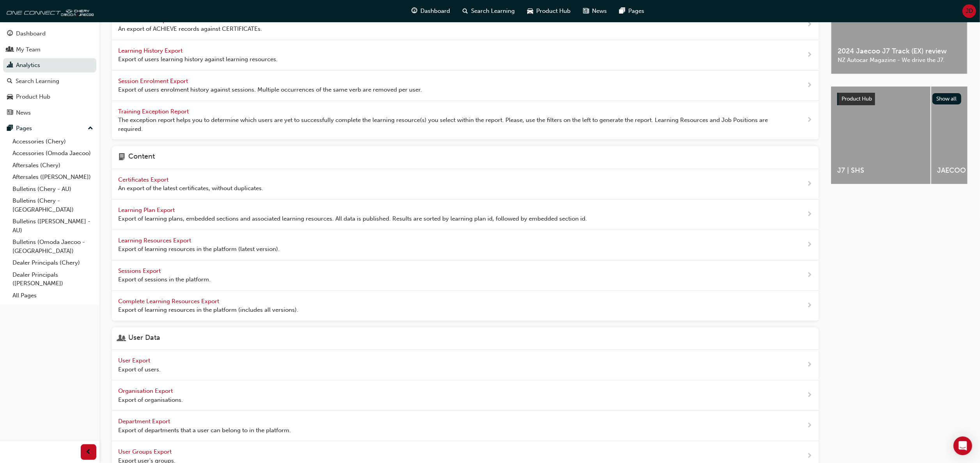 This screenshot has height=463, width=980. Describe the element at coordinates (52, 153) in the screenshot. I see `a: Accessories (Omoda Jaecoo)` at that location.